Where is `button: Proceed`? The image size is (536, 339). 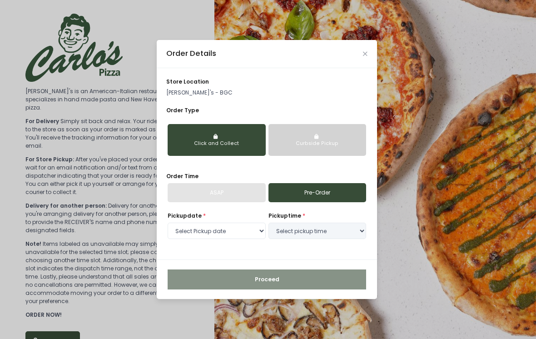
button: Proceed is located at coordinates (267, 279).